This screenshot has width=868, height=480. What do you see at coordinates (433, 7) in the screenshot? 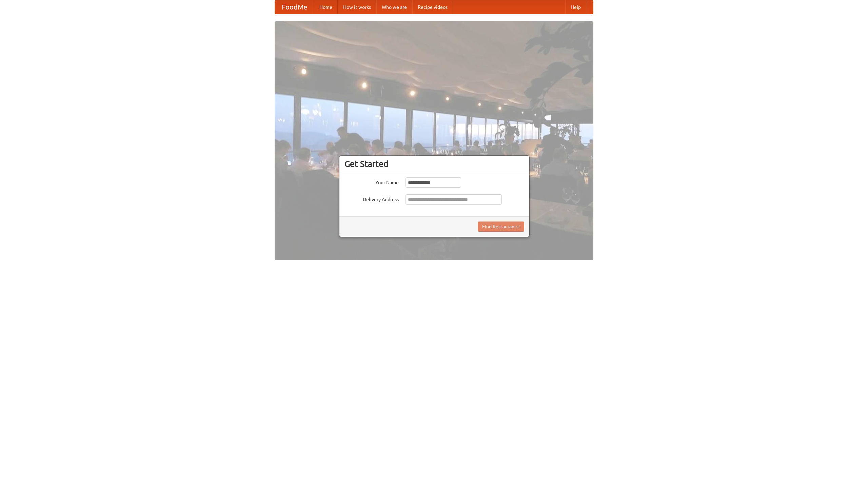
I see `a: Recipe videos` at bounding box center [433, 7].